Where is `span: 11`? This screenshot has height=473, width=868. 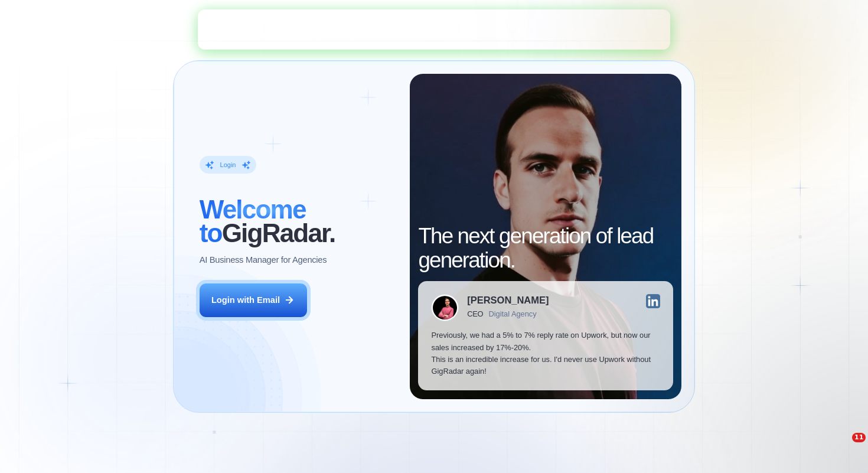
span: 11 is located at coordinates (858, 438).